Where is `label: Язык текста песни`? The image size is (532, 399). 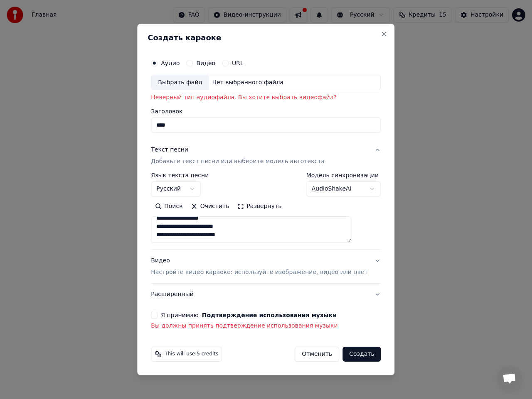
label: Язык текста песни is located at coordinates (179, 175).